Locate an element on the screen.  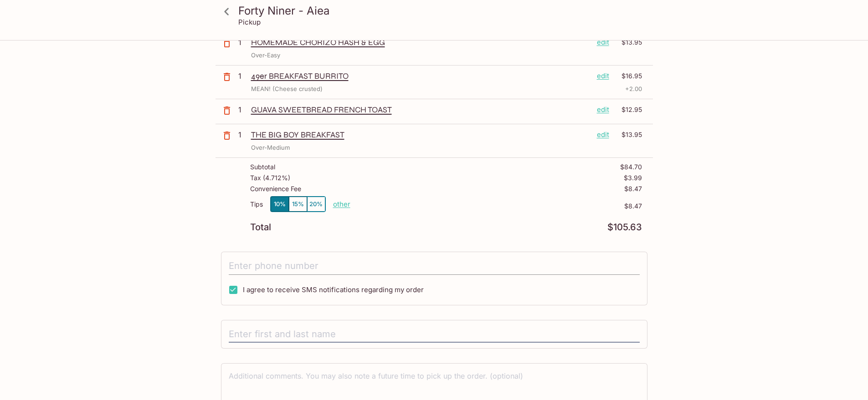
p: Convenience Fee is located at coordinates (275, 189).